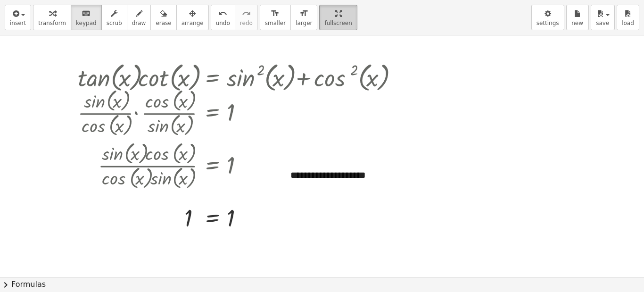 This screenshot has height=292, width=644. Describe the element at coordinates (338, 17) in the screenshot. I see `button: fullscreen` at that location.